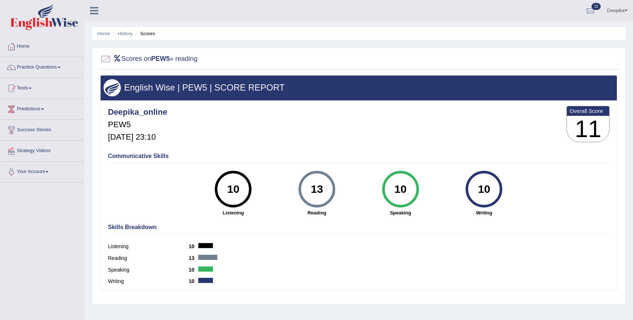 The image size is (633, 320). Describe the element at coordinates (193, 258) in the screenshot. I see `b: 13` at that location.